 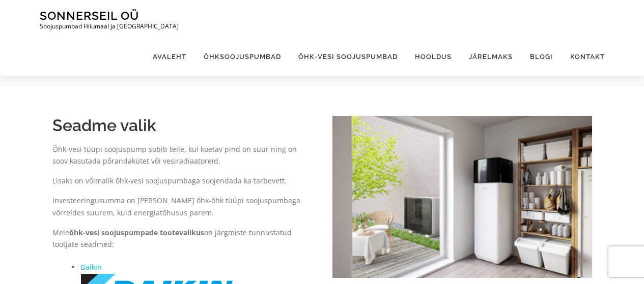 I want to click on a: Daikin, so click(x=91, y=267).